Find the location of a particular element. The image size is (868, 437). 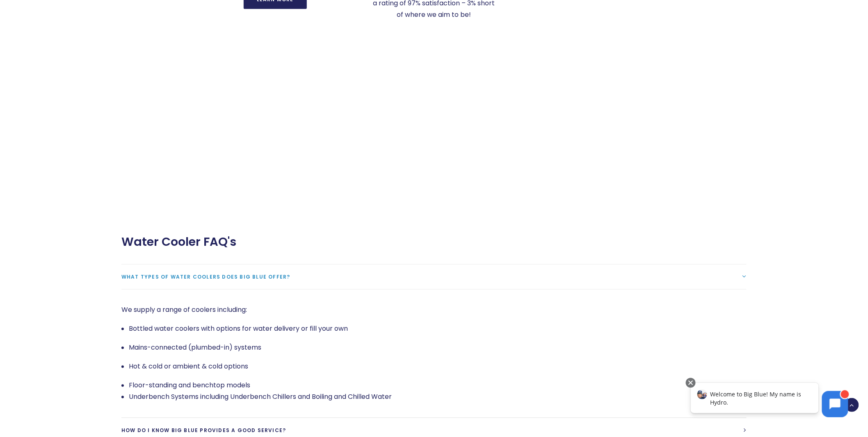

span: Welcome to Big Blue! My name is Hydro. is located at coordinates (74, 22).